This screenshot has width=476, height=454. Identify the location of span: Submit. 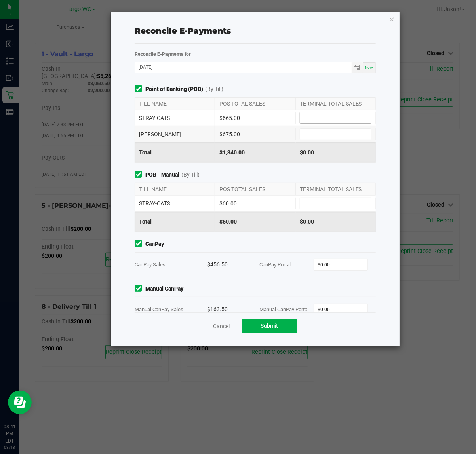
(269, 326).